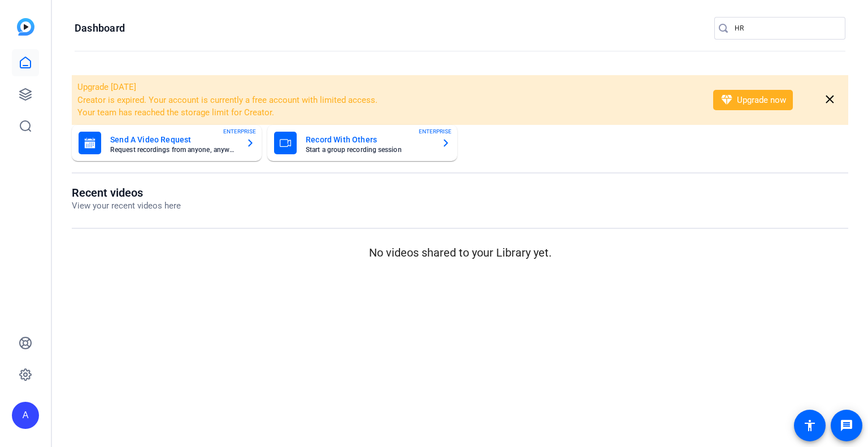 This screenshot has height=447, width=868. What do you see at coordinates (166, 143) in the screenshot?
I see `button: Send A Video RequestRequest recordings from anyone, anywhereENTERPRISE` at bounding box center [166, 143].